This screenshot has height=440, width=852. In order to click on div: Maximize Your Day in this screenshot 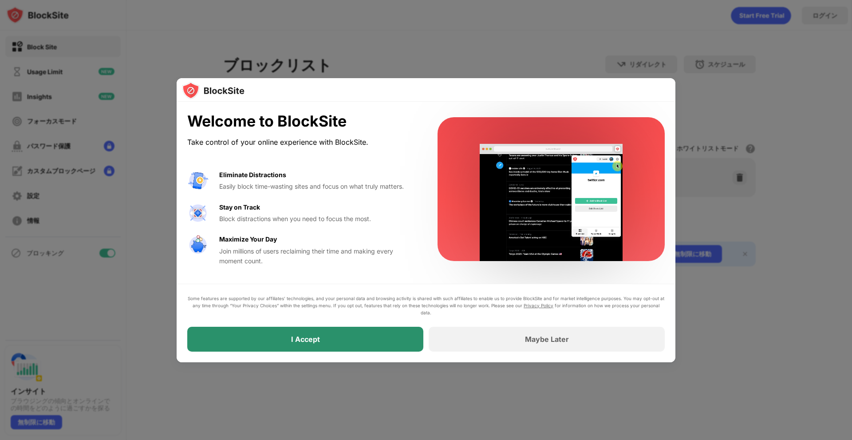, I will do `click(248, 239)`.